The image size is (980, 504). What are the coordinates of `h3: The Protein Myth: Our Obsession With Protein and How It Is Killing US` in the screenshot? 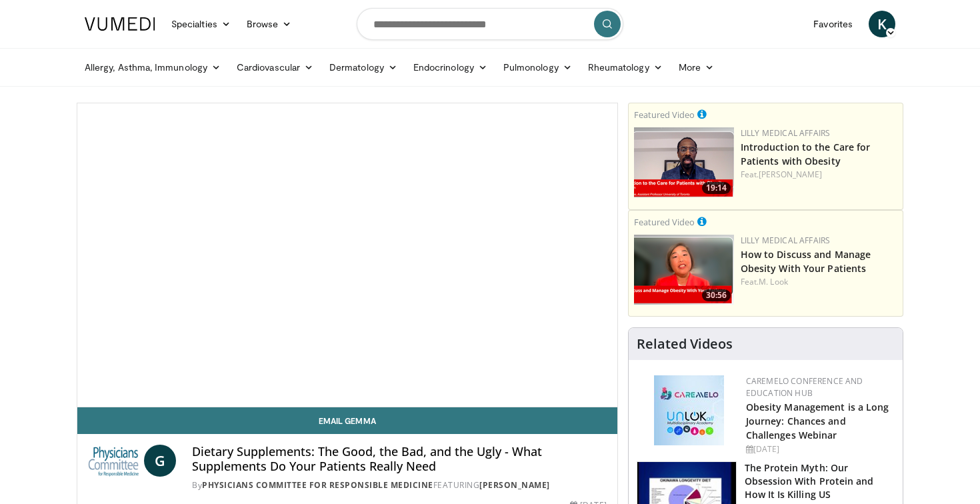 It's located at (819, 481).